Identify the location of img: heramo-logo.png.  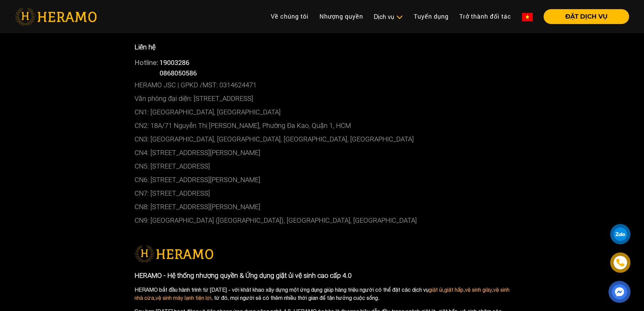
(56, 17).